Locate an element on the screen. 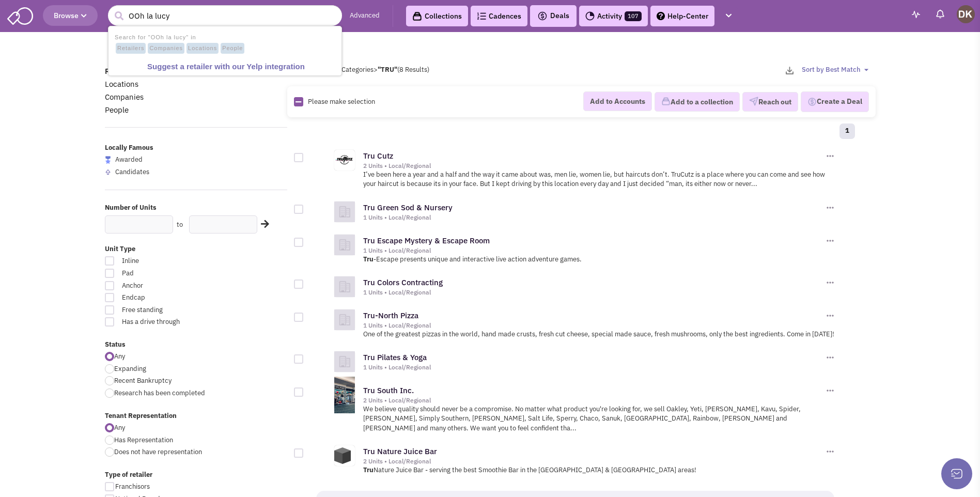 This screenshot has width=980, height=497. a: Tru Pilates & Yoga is located at coordinates (394, 358).